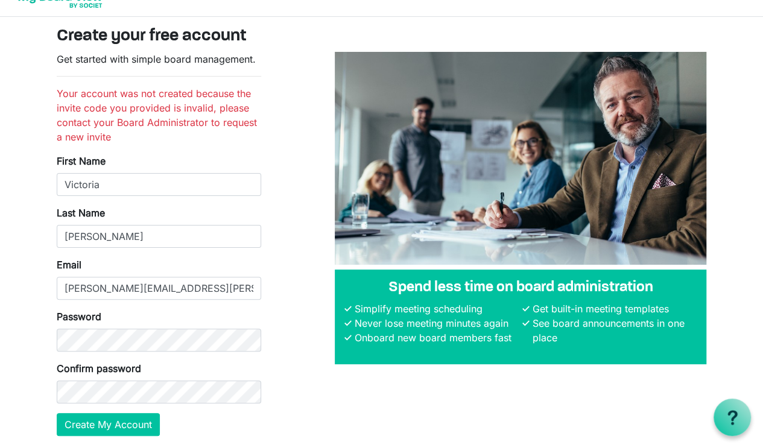  What do you see at coordinates (69, 265) in the screenshot?
I see `label: Email` at bounding box center [69, 265].